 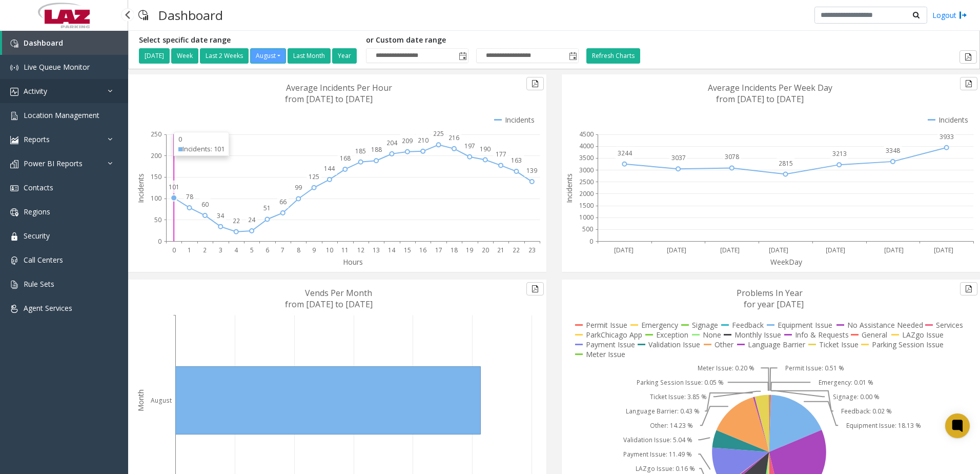 What do you see at coordinates (36, 235) in the screenshot?
I see `span: Security` at bounding box center [36, 235].